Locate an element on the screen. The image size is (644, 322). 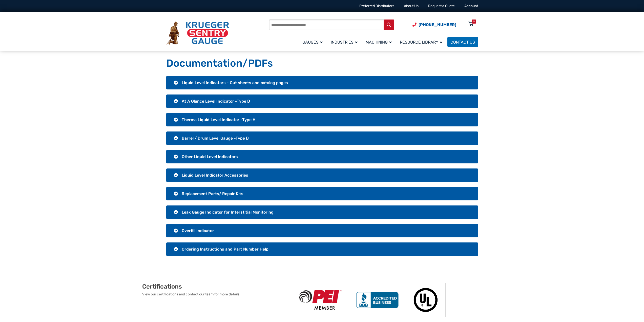
a: Gauges is located at coordinates (313, 42).